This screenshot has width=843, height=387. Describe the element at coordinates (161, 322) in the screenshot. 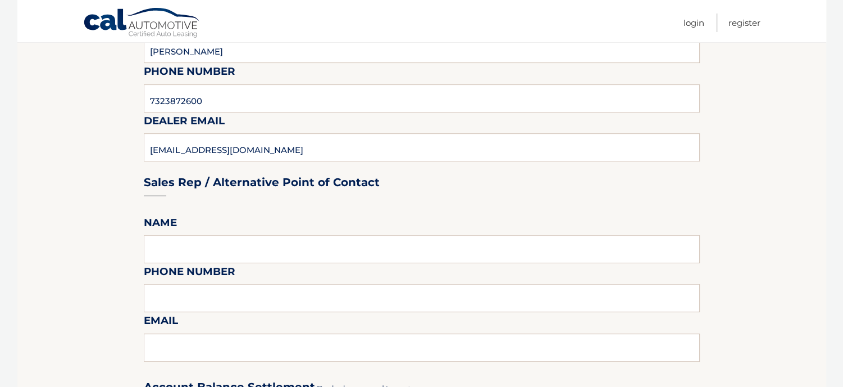

I see `label: Email` at that location.